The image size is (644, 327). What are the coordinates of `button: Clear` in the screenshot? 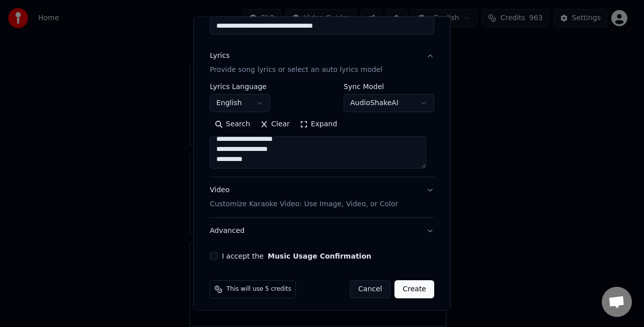 It's located at (275, 124).